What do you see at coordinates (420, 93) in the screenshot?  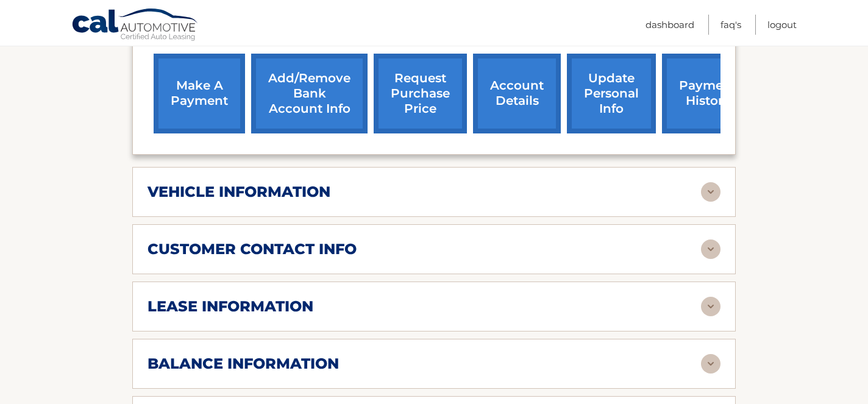 I see `a: request purchase price` at bounding box center [420, 93].